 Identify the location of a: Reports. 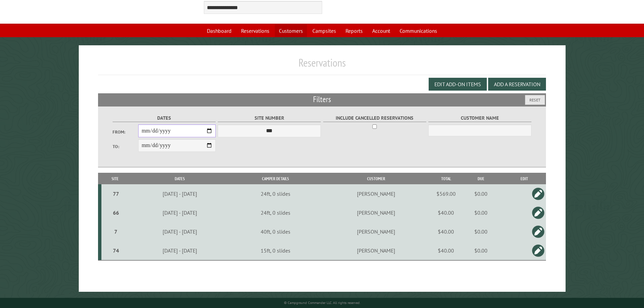
(353, 31).